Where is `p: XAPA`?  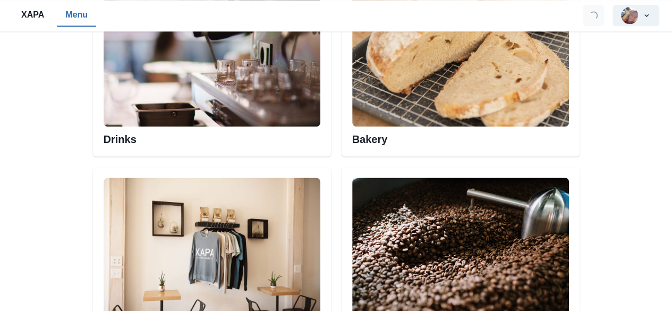
p: XAPA is located at coordinates (32, 15).